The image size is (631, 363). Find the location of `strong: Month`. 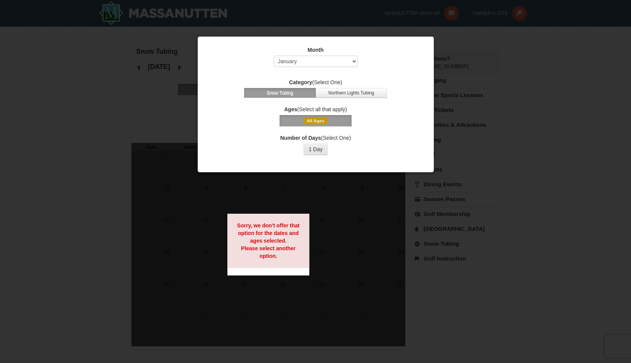

strong: Month is located at coordinates (315, 50).